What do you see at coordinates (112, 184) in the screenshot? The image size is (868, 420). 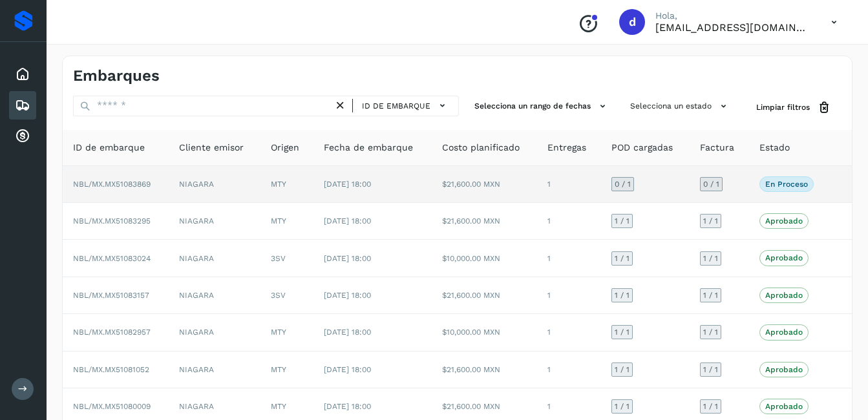 I see `span: NBL/MX.MX51083869` at bounding box center [112, 184].